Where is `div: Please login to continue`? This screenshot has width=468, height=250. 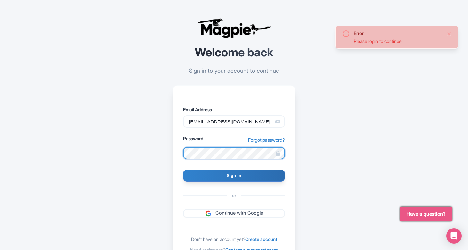 div: Please login to continue is located at coordinates (398, 41).